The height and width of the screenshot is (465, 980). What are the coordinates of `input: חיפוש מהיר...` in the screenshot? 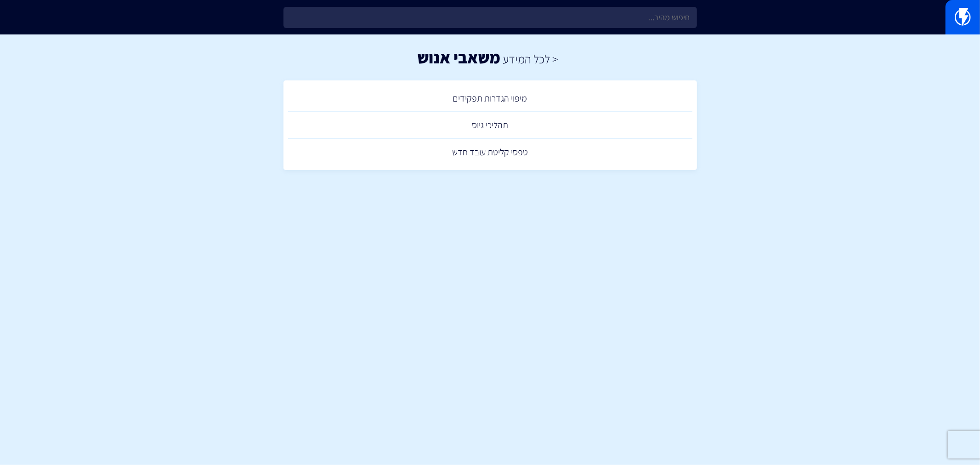 It's located at (491, 17).